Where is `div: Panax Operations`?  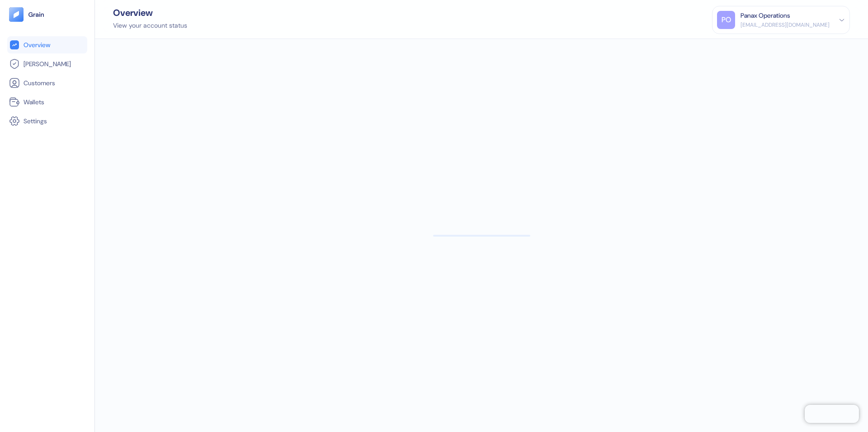 div: Panax Operations is located at coordinates (766, 16).